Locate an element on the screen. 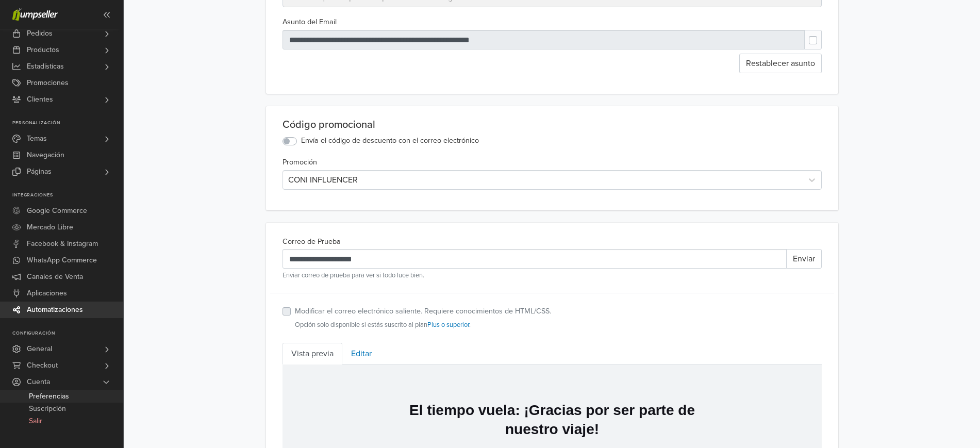 This screenshot has width=980, height=448. span: Google Commerce is located at coordinates (57, 211).